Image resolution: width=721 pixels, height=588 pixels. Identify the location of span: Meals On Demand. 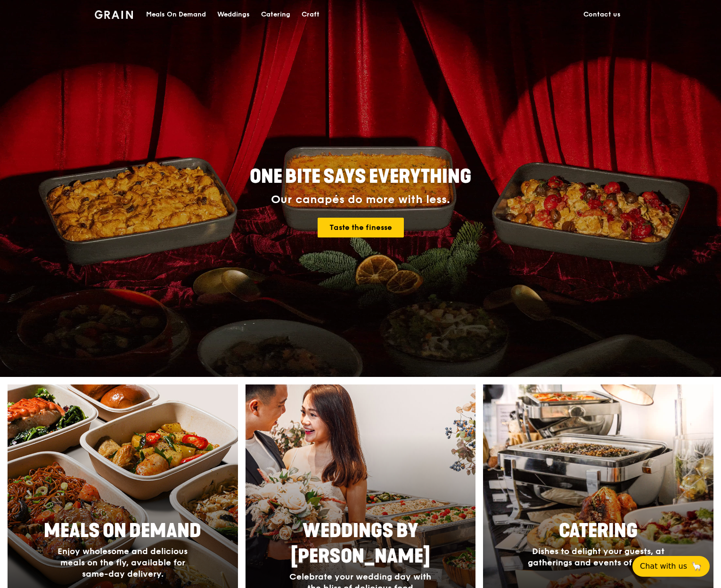
(123, 531).